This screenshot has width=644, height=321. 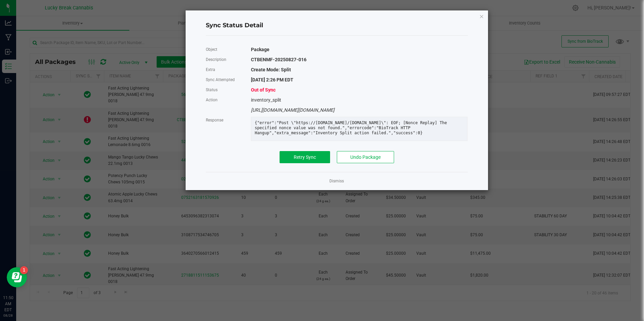 What do you see at coordinates (365, 157) in the screenshot?
I see `button: Undo Package` at bounding box center [365, 157].